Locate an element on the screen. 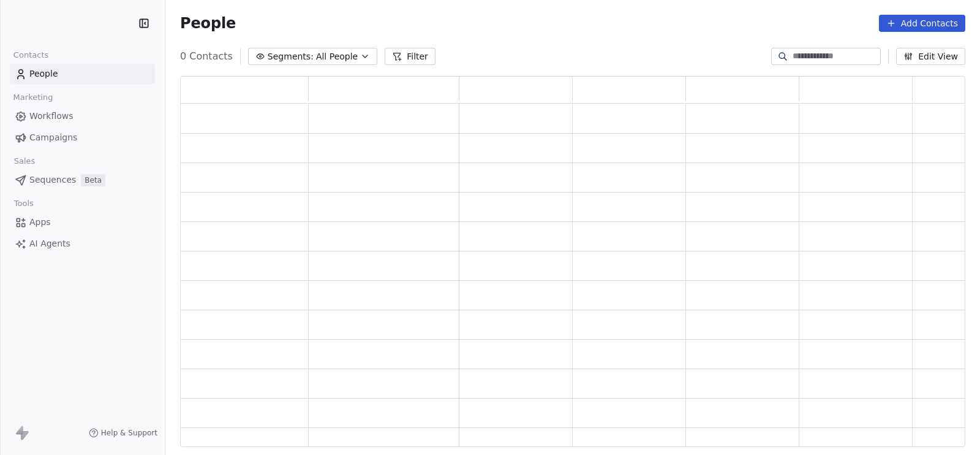 The image size is (980, 455). a: Campaigns is located at coordinates (82, 138).